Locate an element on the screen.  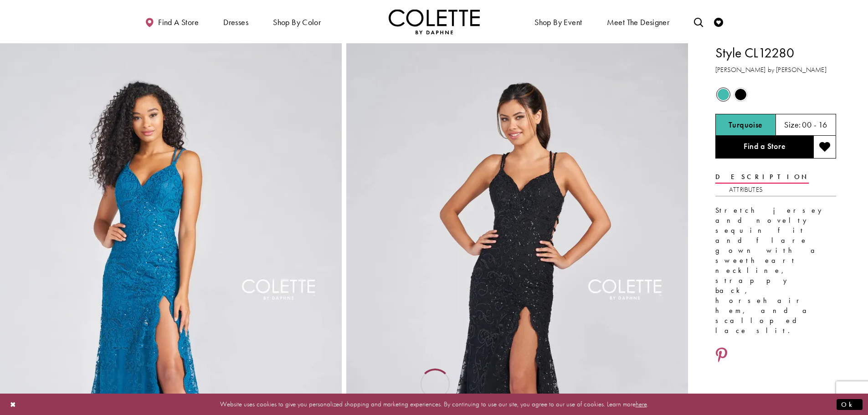
div: Stretch jersey and novelty sequin fit and flare gown with a sweetheart neckline, strappy back, ho... is located at coordinates (776, 271).